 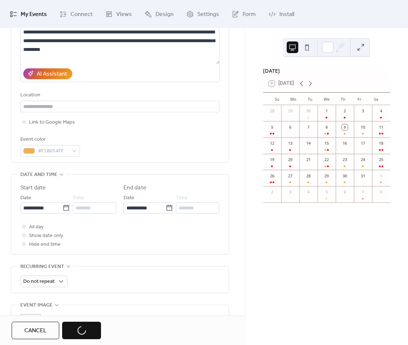 What do you see at coordinates (36, 305) in the screenshot?
I see `span: Event image` at bounding box center [36, 305].